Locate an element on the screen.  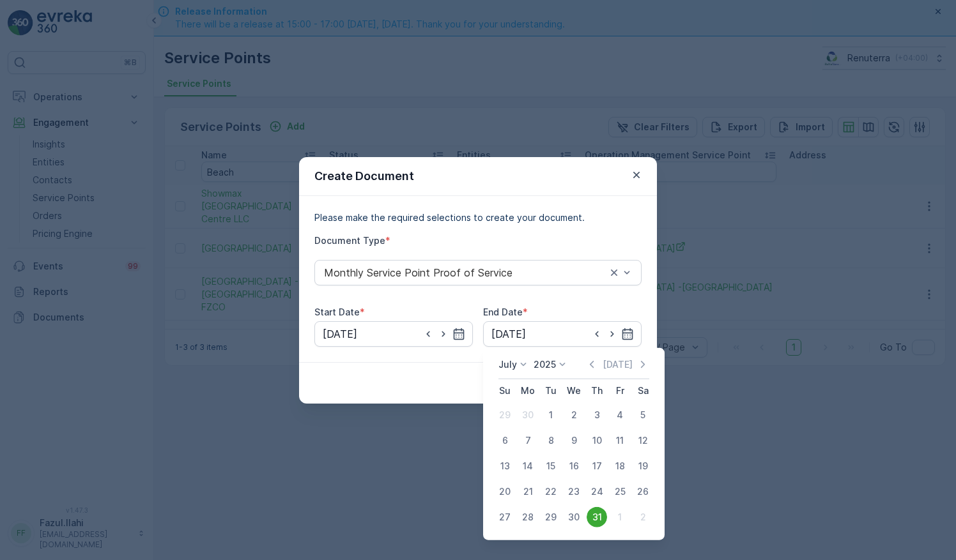
th: Saturday is located at coordinates (643, 391).